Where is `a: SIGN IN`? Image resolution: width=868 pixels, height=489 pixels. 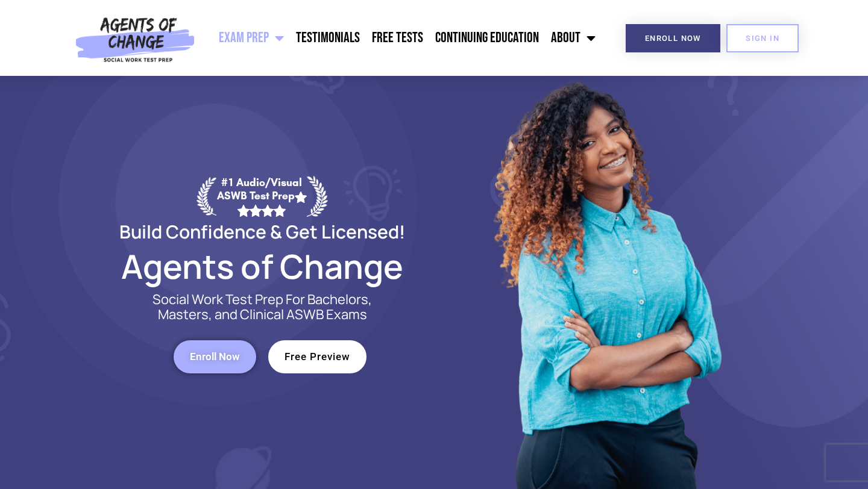
a: SIGN IN is located at coordinates (762, 38).